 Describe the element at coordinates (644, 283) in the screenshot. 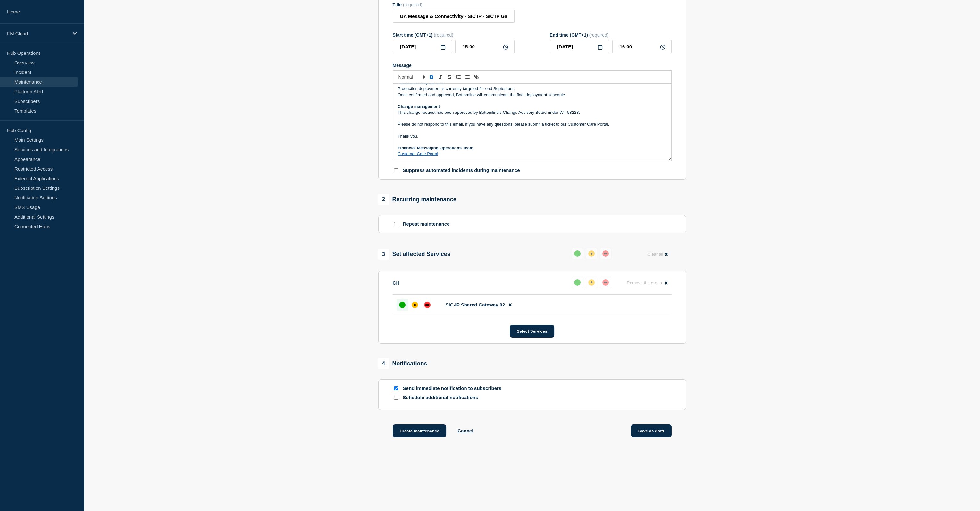

I see `span: Remove the group` at that location.